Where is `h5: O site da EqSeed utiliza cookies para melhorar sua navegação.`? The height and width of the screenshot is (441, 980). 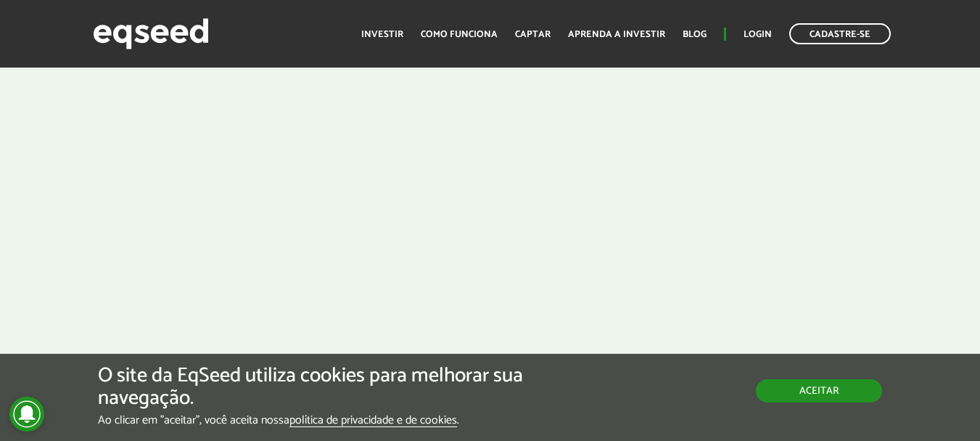
h5: O site da EqSeed utiliza cookies para melhorar sua navegação. is located at coordinates (333, 387).